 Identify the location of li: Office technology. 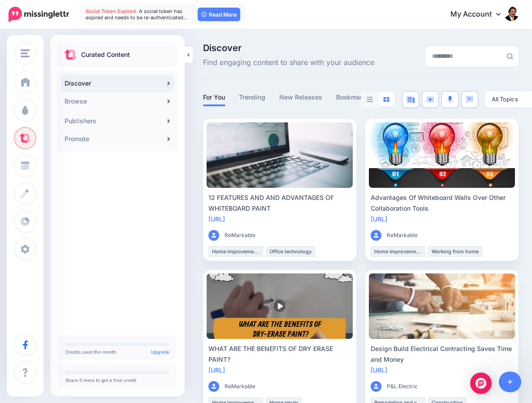
(290, 251).